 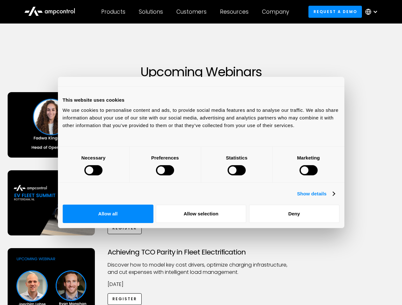 What do you see at coordinates (201, 269) in the screenshot?
I see `p: Discover how to model key cost drivers, optimize charging infrastructure, and cut expenses with i...` at bounding box center [201, 269].